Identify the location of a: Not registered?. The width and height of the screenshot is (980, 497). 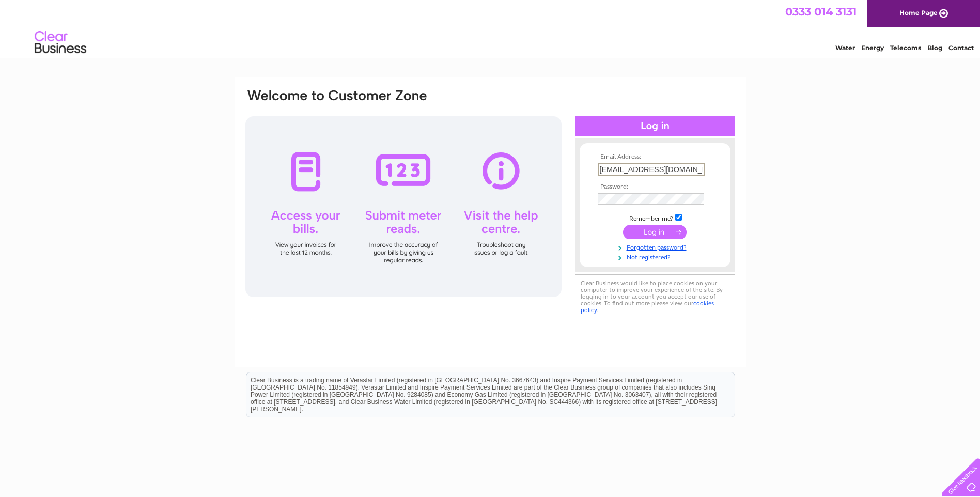
(656, 256).